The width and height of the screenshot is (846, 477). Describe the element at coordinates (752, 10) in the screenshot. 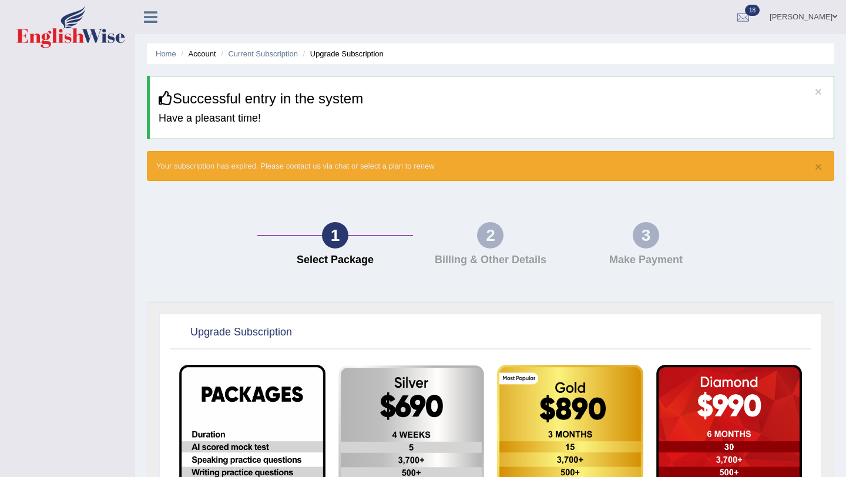

I see `span: 18` at that location.